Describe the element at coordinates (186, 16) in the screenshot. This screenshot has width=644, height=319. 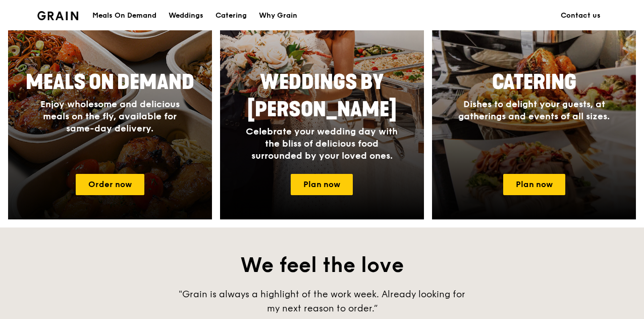
I see `a: Weddings` at that location.